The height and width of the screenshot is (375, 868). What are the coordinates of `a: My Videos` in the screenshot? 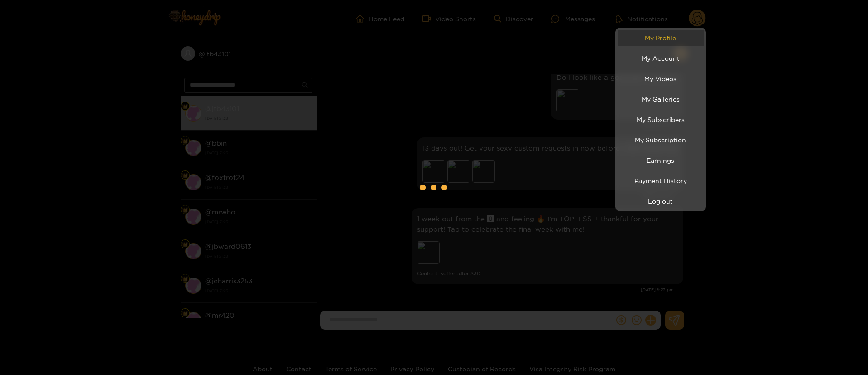 It's located at (660, 78).